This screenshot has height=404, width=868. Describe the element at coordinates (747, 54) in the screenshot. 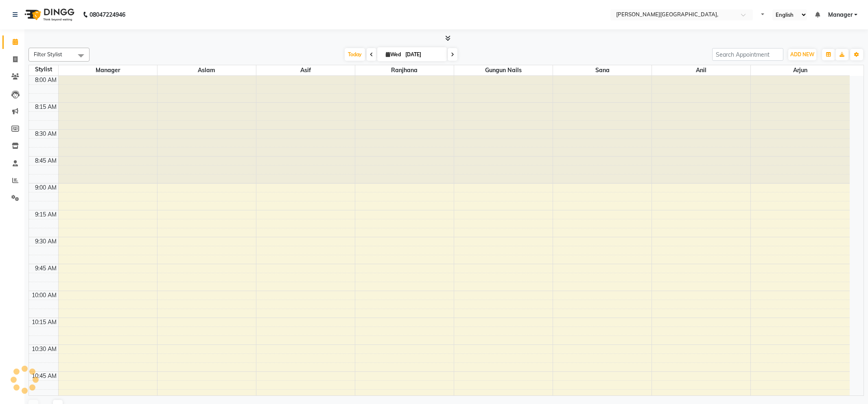

I see `input: Search Appointment` at that location.